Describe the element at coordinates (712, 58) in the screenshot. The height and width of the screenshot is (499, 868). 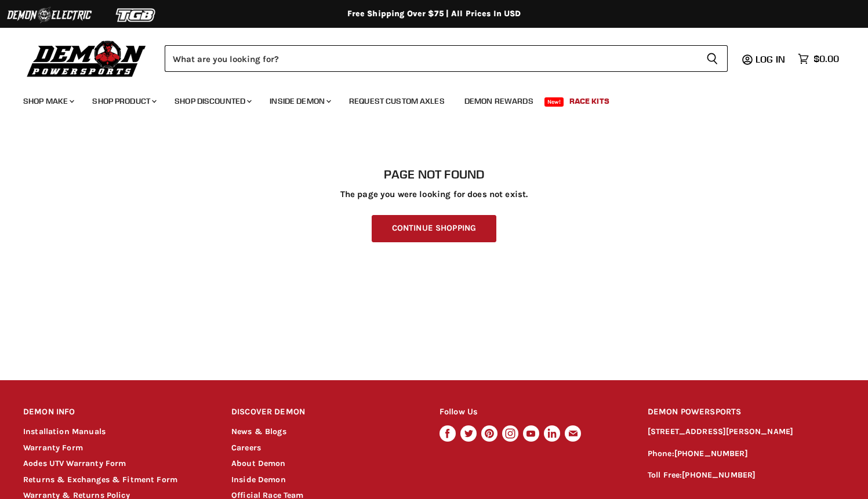
I see `button: Search` at that location.